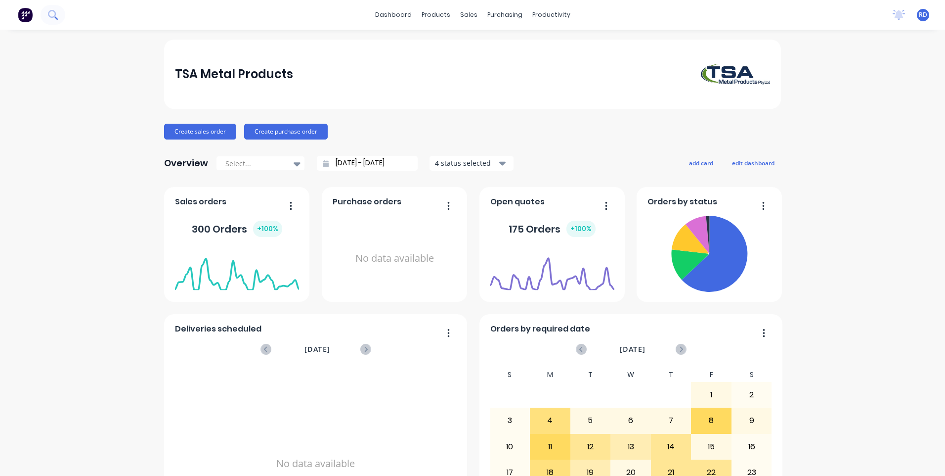  Describe the element at coordinates (186, 163) in the screenshot. I see `div: Overview` at that location.